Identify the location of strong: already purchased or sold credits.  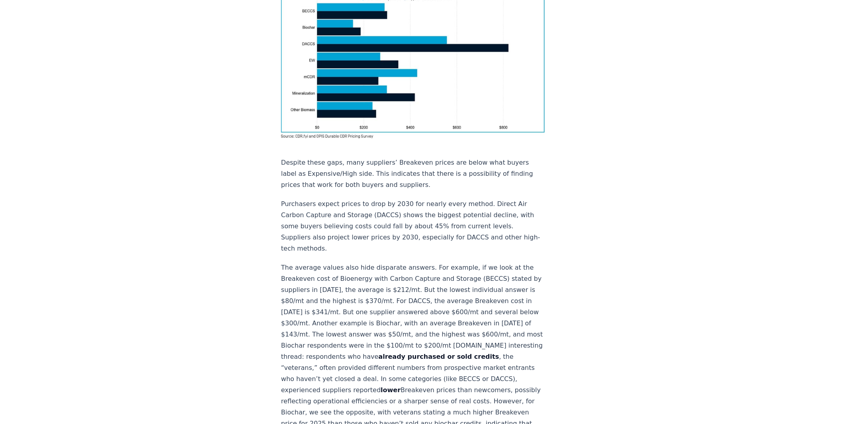
(438, 357).